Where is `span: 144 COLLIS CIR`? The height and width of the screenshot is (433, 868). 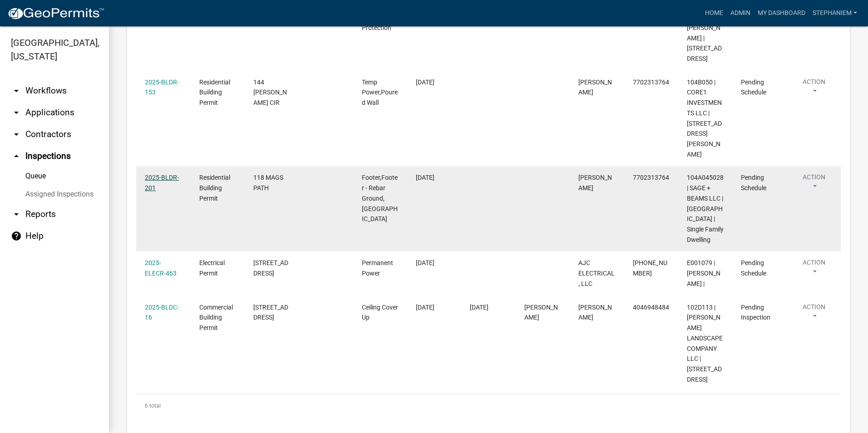 span: 144 COLLIS CIR is located at coordinates (270, 93).